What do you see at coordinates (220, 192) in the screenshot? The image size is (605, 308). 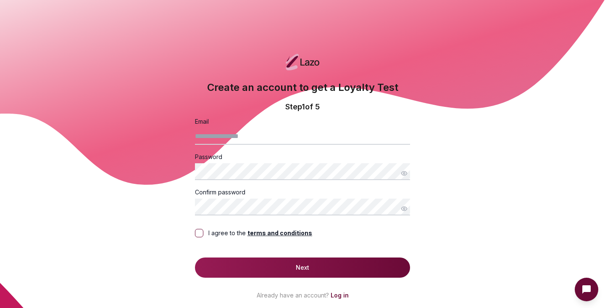 I see `label: Confirm password` at bounding box center [220, 192].